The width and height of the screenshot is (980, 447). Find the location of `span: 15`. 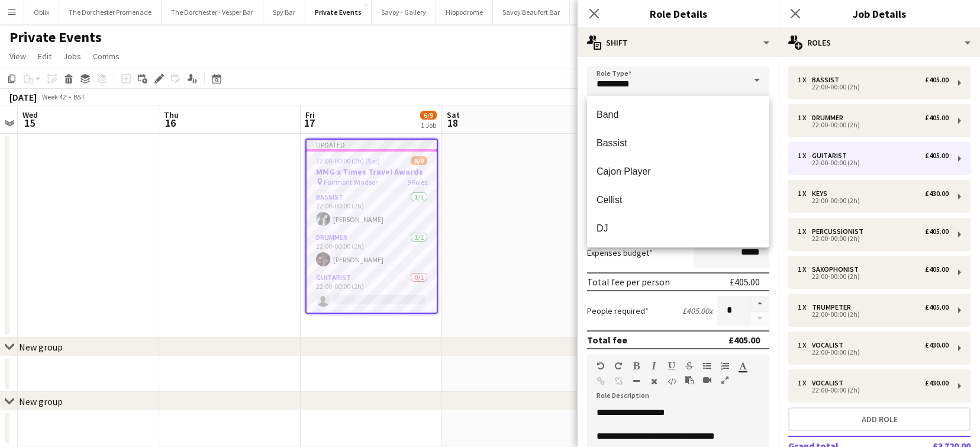

span: 15 is located at coordinates (29, 123).